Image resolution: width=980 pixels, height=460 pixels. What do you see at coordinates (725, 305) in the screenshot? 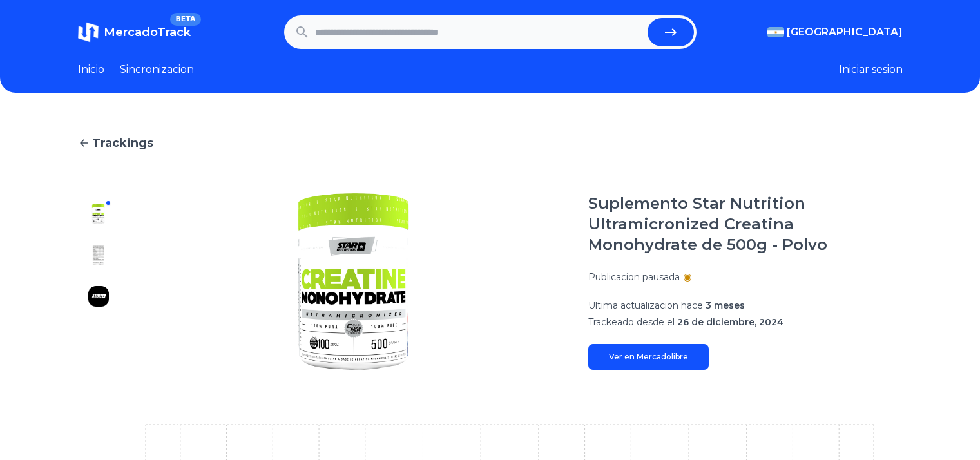
I see `span: 3 meses` at bounding box center [725, 305].